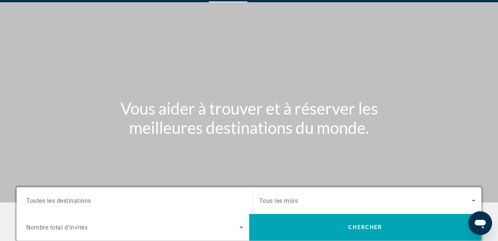 This screenshot has height=241, width=498. I want to click on h1: Vous aider à trouver et à réserver les meilleures destinations du monde., so click(249, 118).